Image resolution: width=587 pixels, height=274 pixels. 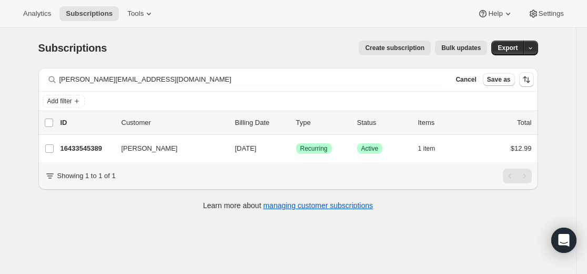 What do you see at coordinates (37, 14) in the screenshot?
I see `span: Analytics` at bounding box center [37, 14].